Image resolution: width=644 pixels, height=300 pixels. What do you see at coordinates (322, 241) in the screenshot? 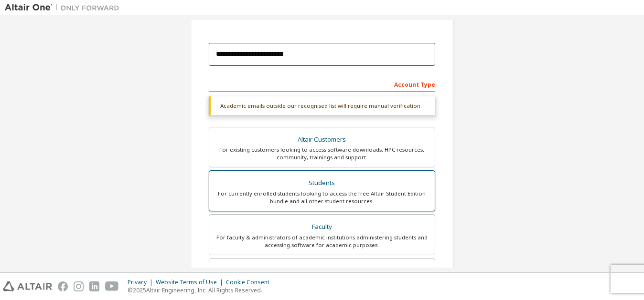
I see `div: For faculty & administrators of academic institutions administering students and accessing softwa...` at bounding box center [322, 241].